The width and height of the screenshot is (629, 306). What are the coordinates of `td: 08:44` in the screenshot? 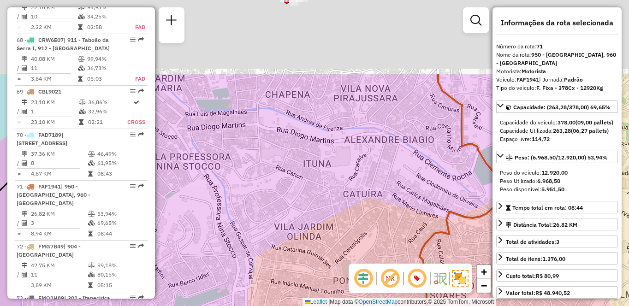 It's located at (120, 234).